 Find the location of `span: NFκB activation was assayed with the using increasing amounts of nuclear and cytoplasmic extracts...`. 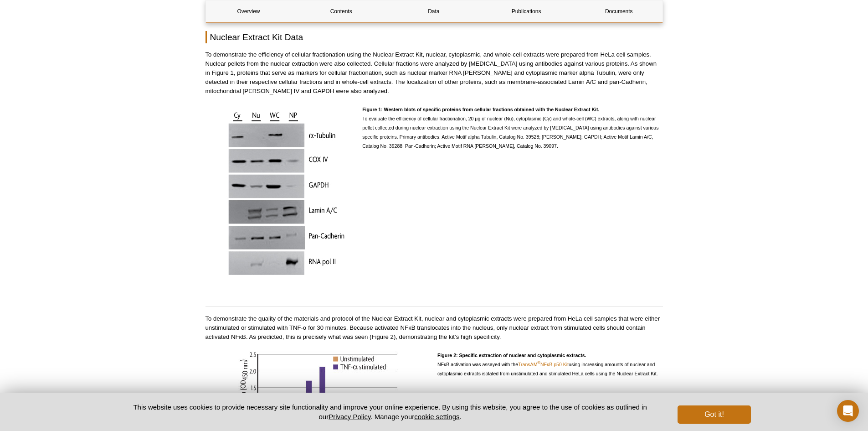

span: NFκB activation was assayed with the using increasing amounts of nuclear and cytoplasmic extracts... is located at coordinates (548, 364).